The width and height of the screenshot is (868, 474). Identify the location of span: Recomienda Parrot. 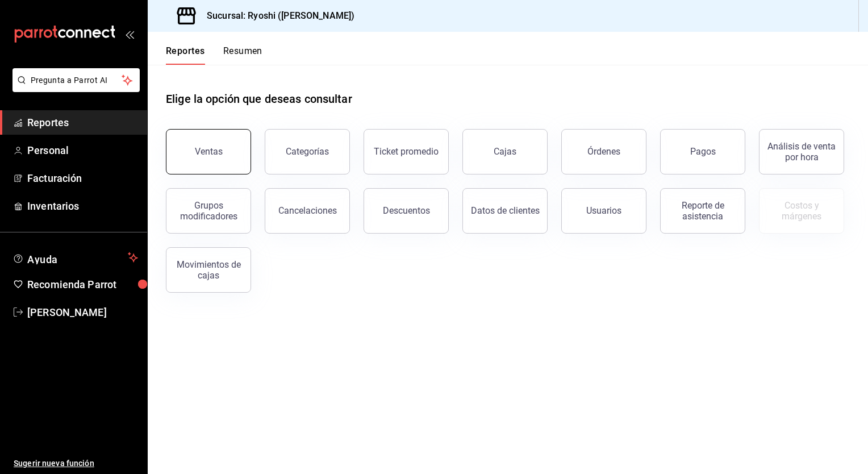
(82, 284).